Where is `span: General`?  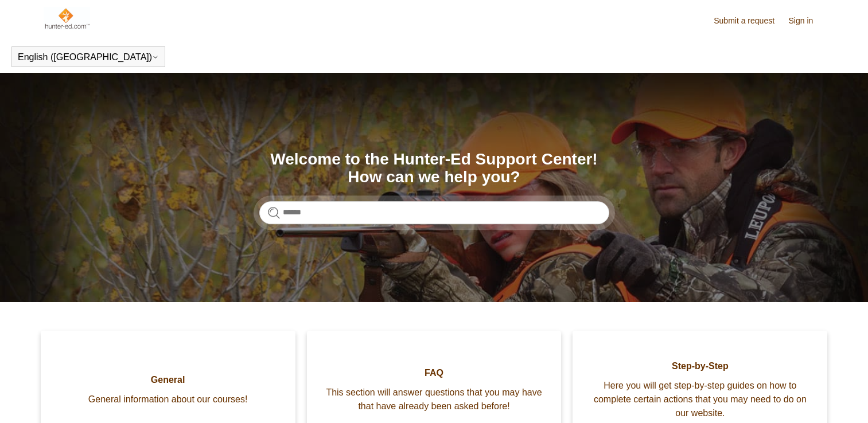 span: General is located at coordinates (168, 380).